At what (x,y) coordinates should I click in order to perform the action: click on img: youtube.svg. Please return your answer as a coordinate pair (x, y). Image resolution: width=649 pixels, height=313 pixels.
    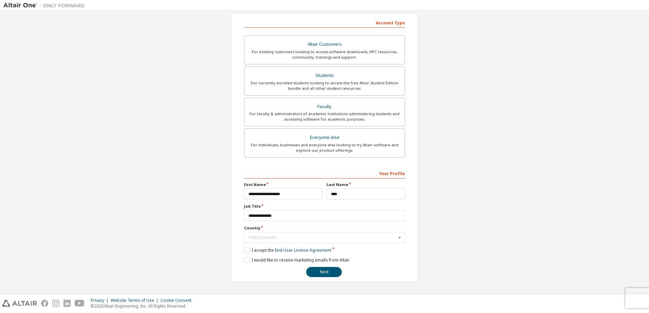
    Looking at the image, I should click on (79, 304).